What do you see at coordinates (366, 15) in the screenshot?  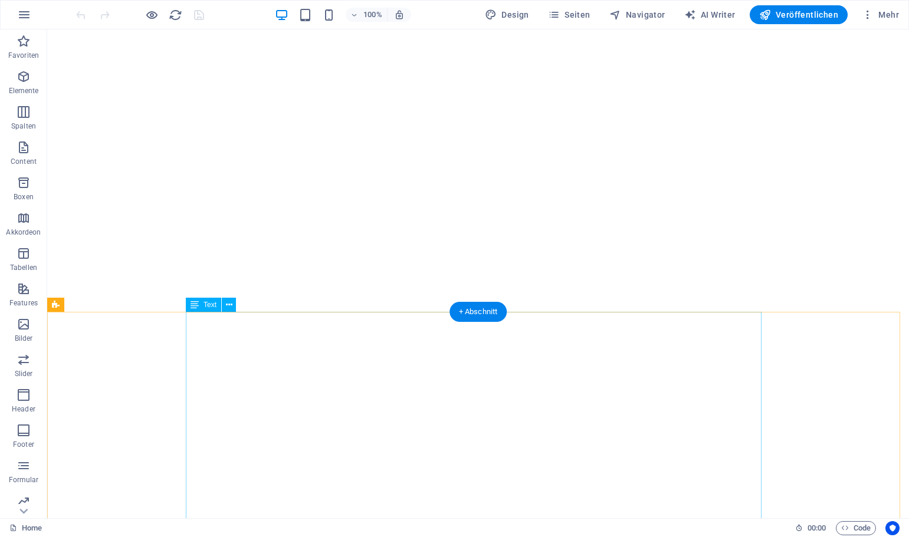 I see `button: 100%` at bounding box center [366, 15].